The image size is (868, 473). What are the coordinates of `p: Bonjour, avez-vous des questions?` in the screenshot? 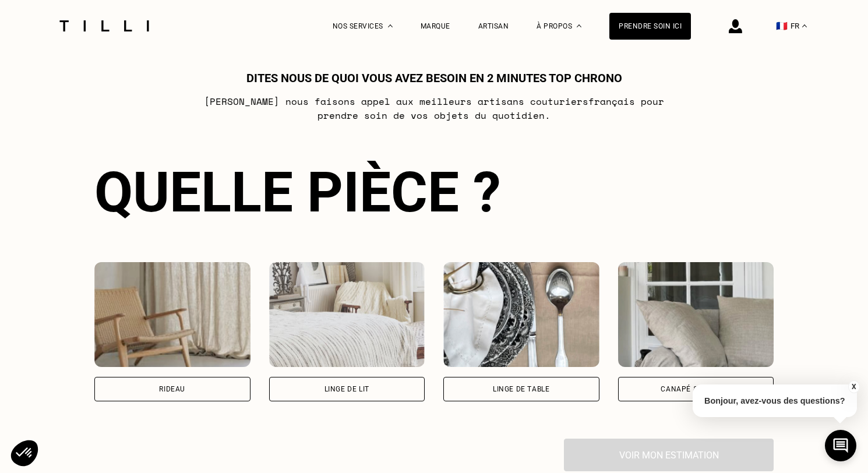 It's located at (775, 401).